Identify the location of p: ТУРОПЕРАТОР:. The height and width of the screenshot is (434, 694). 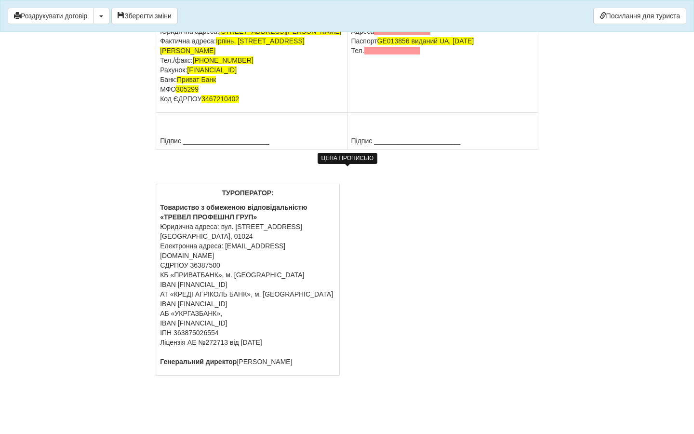
(248, 193).